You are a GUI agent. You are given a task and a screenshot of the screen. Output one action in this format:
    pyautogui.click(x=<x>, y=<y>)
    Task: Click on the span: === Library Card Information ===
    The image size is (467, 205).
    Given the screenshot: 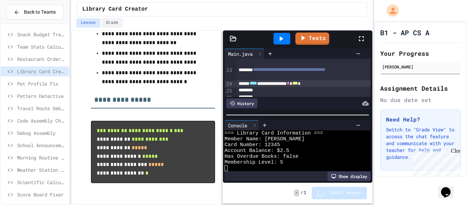 What is the action you would take?
    pyautogui.click(x=274, y=133)
    